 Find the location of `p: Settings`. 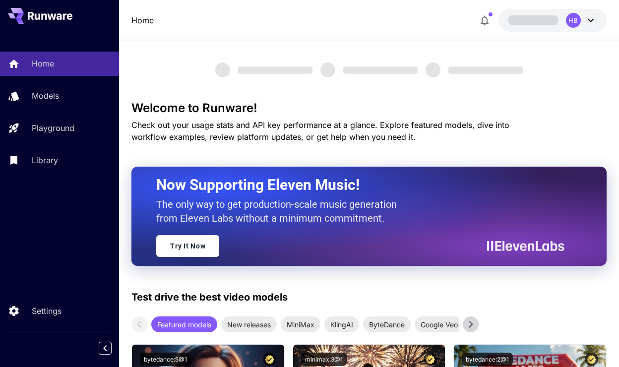

p: Settings is located at coordinates (47, 311).